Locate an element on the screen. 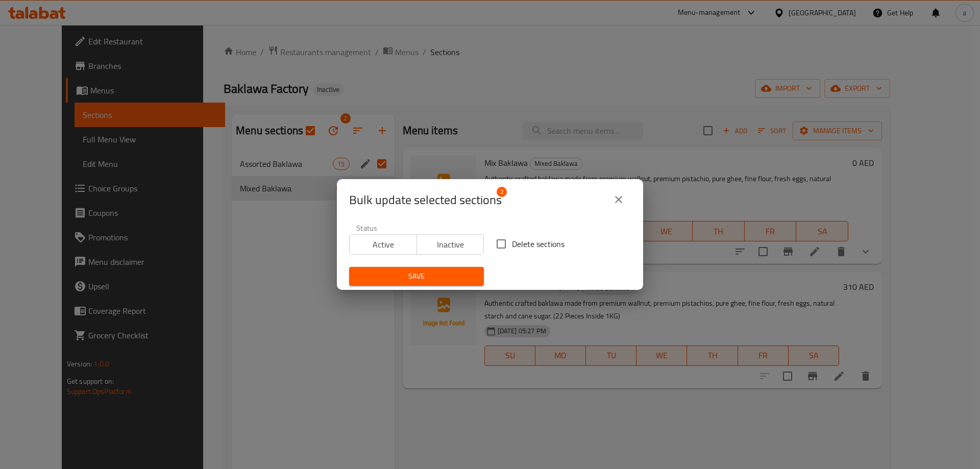 This screenshot has width=980, height=469. span: Active is located at coordinates (383, 244).